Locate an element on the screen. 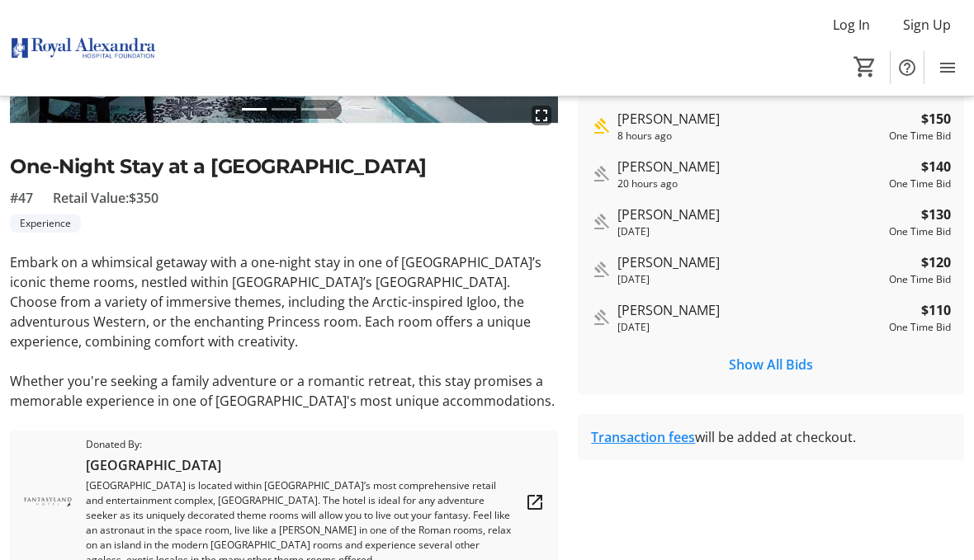 Image resolution: width=974 pixels, height=560 pixels. button: Sign Up is located at coordinates (926, 24).